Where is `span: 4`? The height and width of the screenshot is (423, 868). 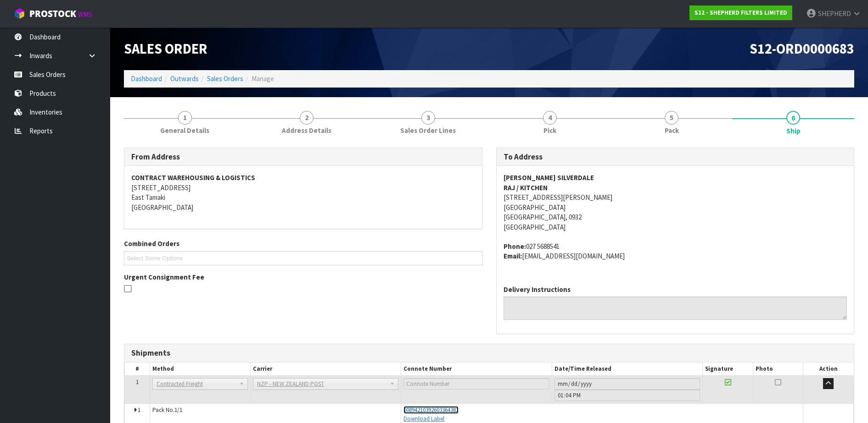 span: 4 is located at coordinates (550, 118).